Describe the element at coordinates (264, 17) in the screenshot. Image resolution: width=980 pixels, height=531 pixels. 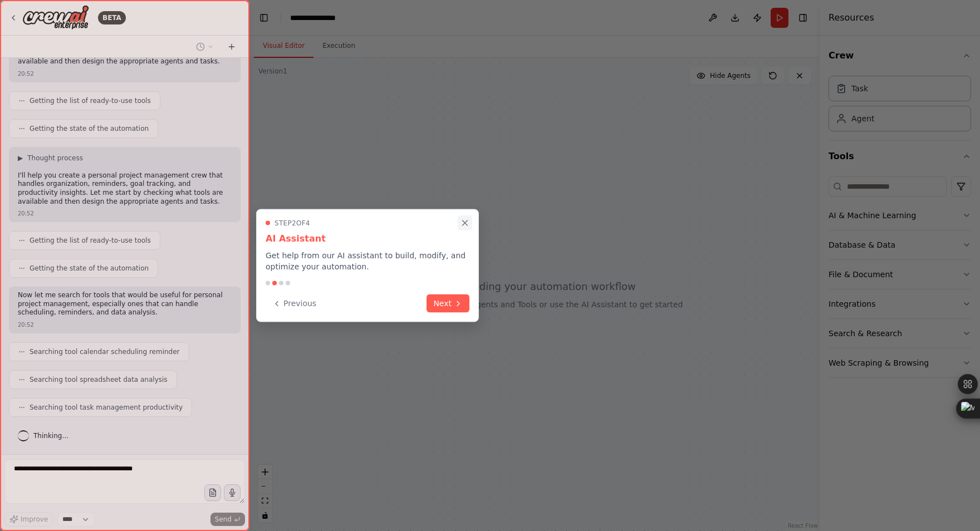
I see `button: Hide left sidebar` at that location.